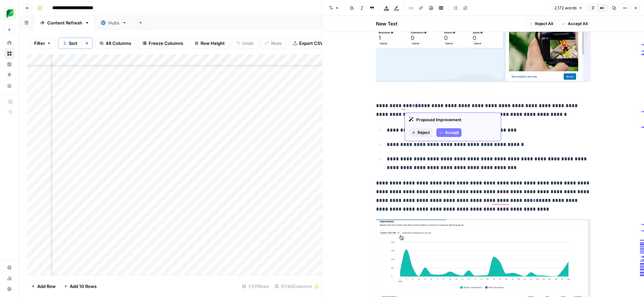 The width and height of the screenshot is (644, 297). What do you see at coordinates (452, 133) in the screenshot?
I see `span: Accept` at bounding box center [452, 133].